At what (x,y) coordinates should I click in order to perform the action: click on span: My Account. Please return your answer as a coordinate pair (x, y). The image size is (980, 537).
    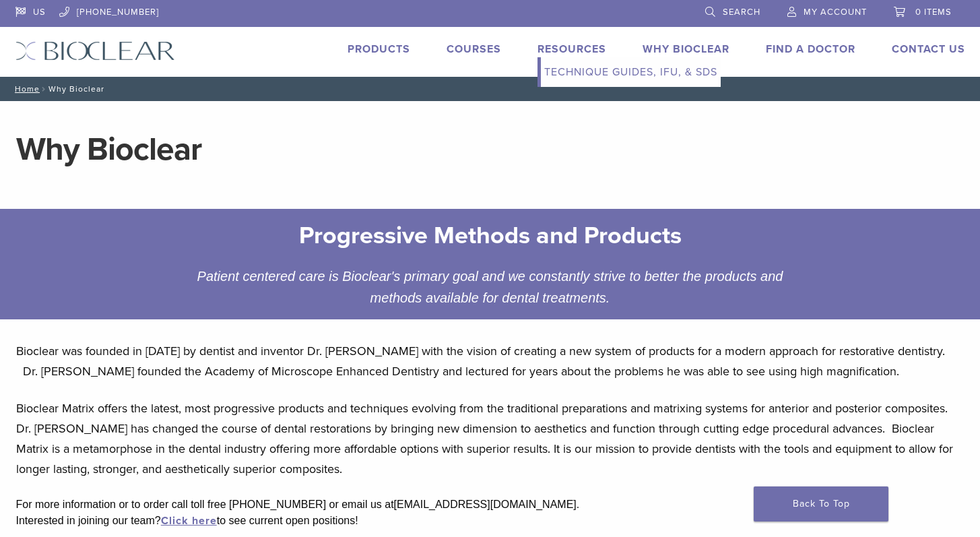
    Looking at the image, I should click on (835, 12).